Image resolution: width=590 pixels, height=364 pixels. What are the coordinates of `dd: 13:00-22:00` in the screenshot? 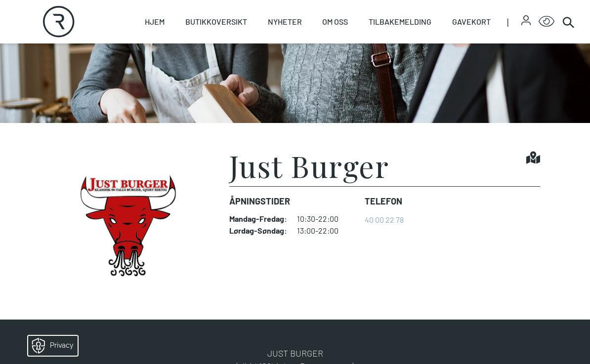 It's located at (326, 231).